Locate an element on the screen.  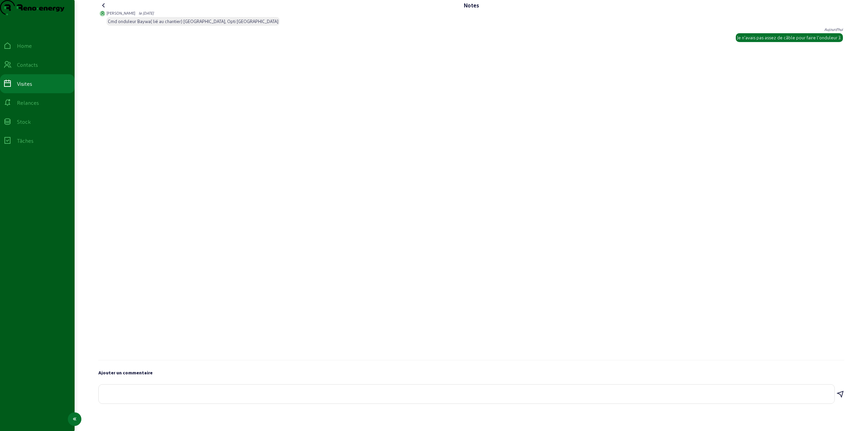
div: Je n'avais pas assez de câble pour faire l'onduleur 3. is located at coordinates (789, 38).